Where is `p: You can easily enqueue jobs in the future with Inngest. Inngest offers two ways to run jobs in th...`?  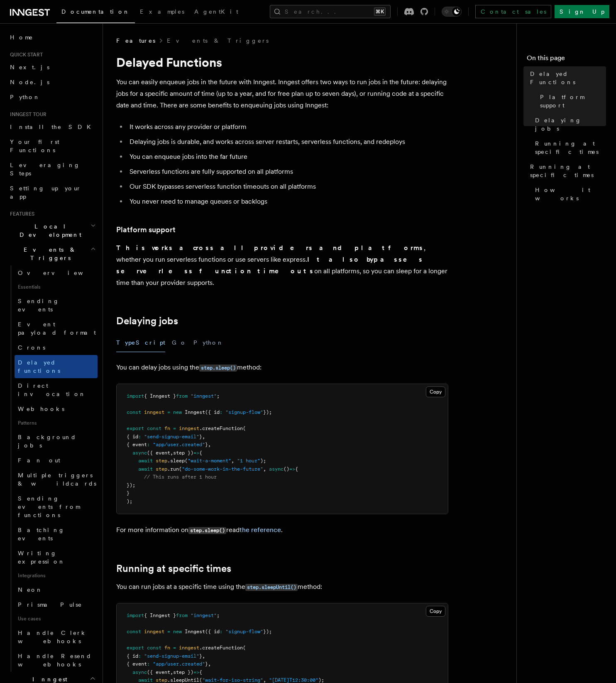
p: You can easily enqueue jobs in the future with Inngest. Inngest offers two ways to run jobs in th... is located at coordinates (282, 94).